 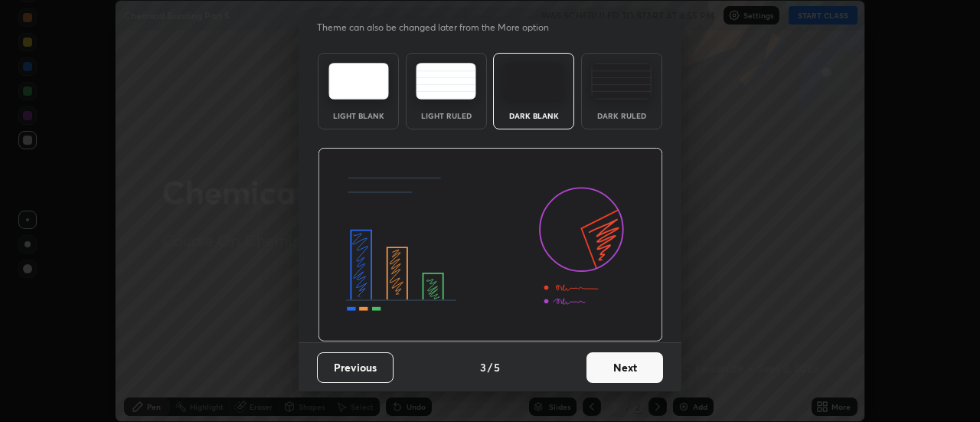 What do you see at coordinates (622, 116) in the screenshot?
I see `div: Dark Ruled` at bounding box center [622, 116].